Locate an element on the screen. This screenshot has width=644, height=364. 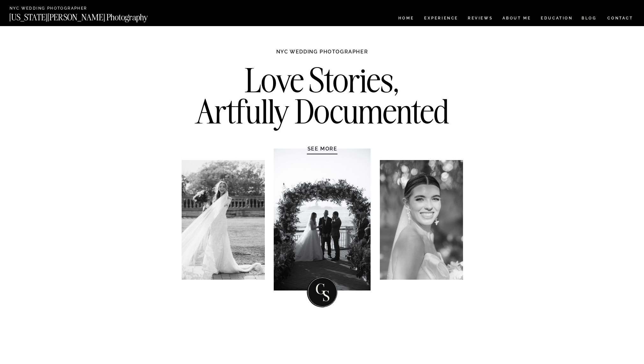
a: Experience is located at coordinates (441, 19).